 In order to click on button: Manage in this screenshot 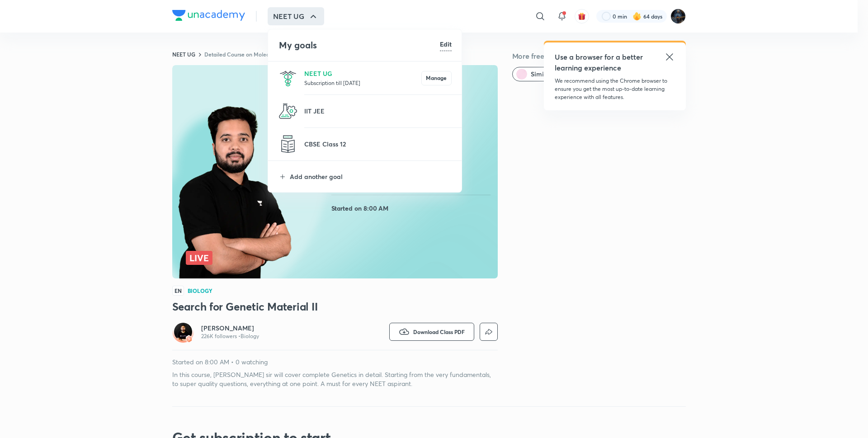, I will do `click(436, 78)`.